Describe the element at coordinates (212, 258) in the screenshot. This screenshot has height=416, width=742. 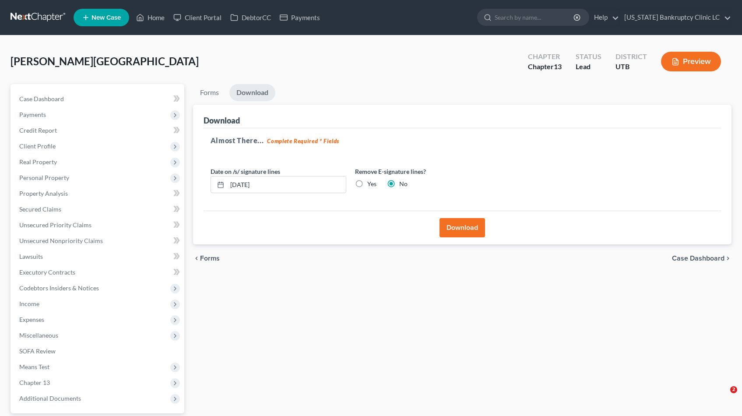
I see `button: chevron_left Forms` at that location.